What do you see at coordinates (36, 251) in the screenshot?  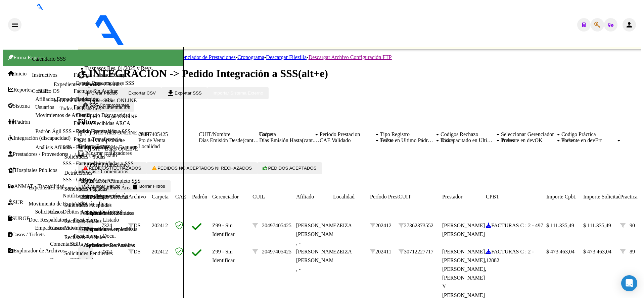 I see `a: Explorador de Archivos` at bounding box center [36, 251].